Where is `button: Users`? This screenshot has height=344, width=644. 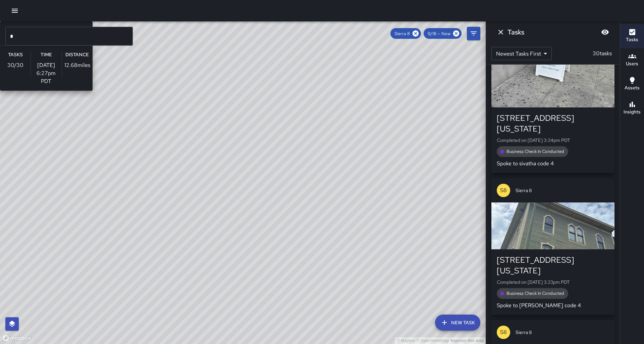 button: Users is located at coordinates (632, 60).